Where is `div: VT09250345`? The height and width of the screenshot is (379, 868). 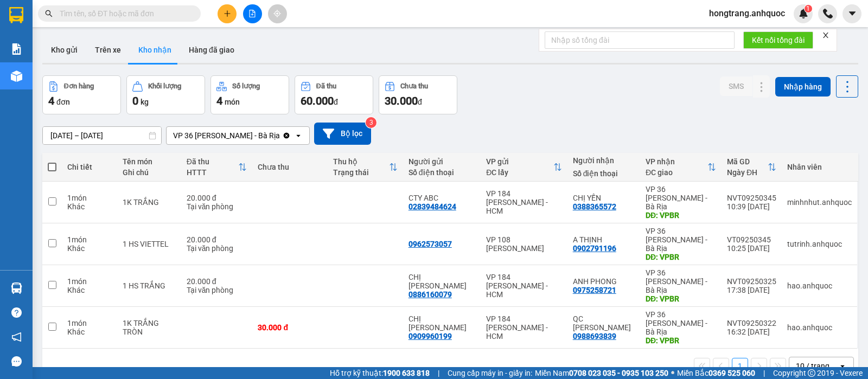
div: VT09250345 is located at coordinates (751, 240).